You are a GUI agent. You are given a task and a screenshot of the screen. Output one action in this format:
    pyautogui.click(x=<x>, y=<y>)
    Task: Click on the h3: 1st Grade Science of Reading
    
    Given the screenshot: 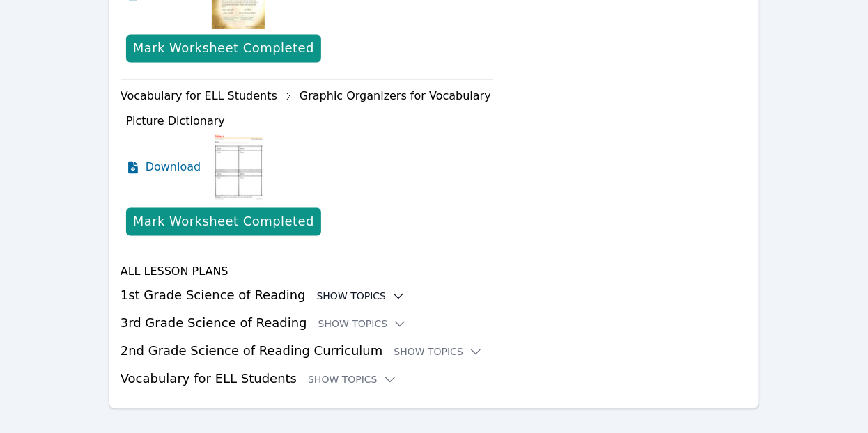 What is the action you would take?
    pyautogui.click(x=434, y=296)
    